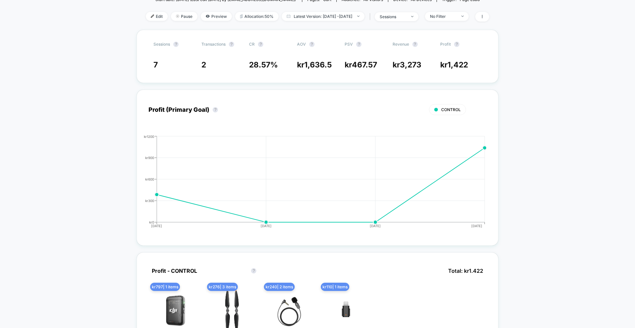 This screenshot has height=328, width=635. What do you see at coordinates (157, 16) in the screenshot?
I see `span: Edit` at bounding box center [157, 16].